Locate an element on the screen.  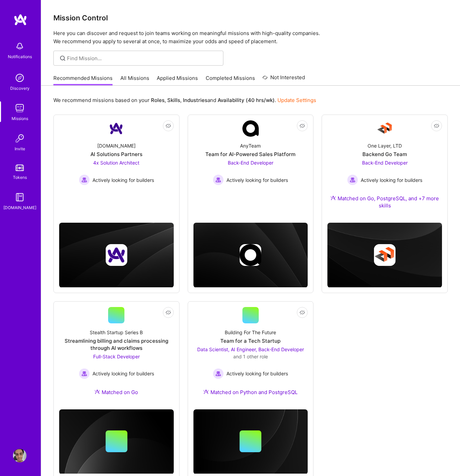
div: Building For The Future is located at coordinates (250, 332).